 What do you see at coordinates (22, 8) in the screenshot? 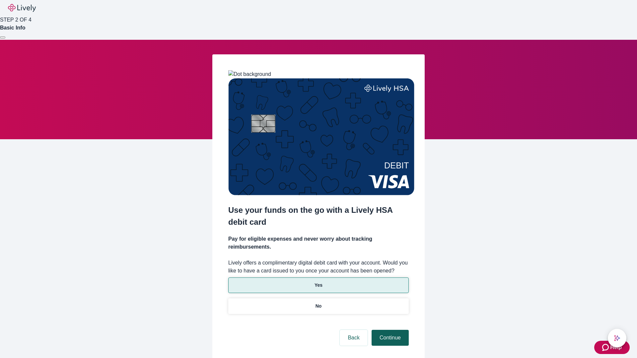
I see `img: Lively` at bounding box center [22, 8].